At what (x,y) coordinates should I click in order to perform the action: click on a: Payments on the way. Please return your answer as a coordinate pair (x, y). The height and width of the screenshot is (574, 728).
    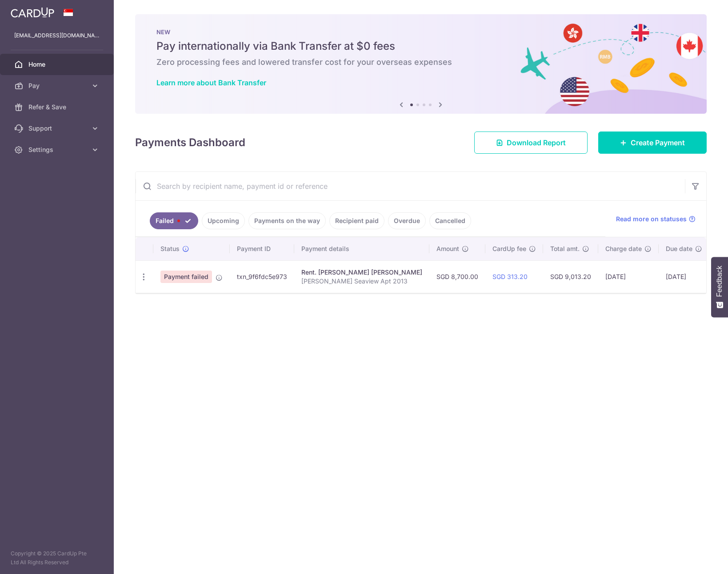
    Looking at the image, I should click on (287, 221).